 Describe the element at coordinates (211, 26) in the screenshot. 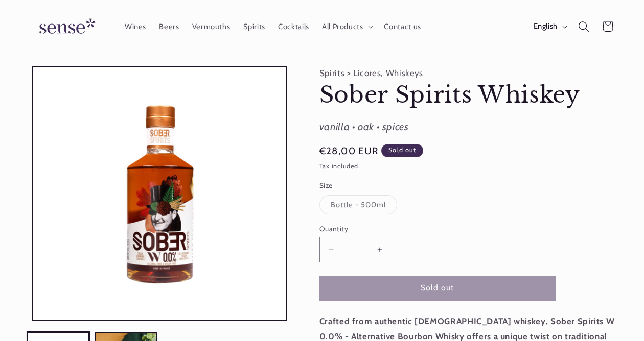

I see `a: Vermouths` at that location.